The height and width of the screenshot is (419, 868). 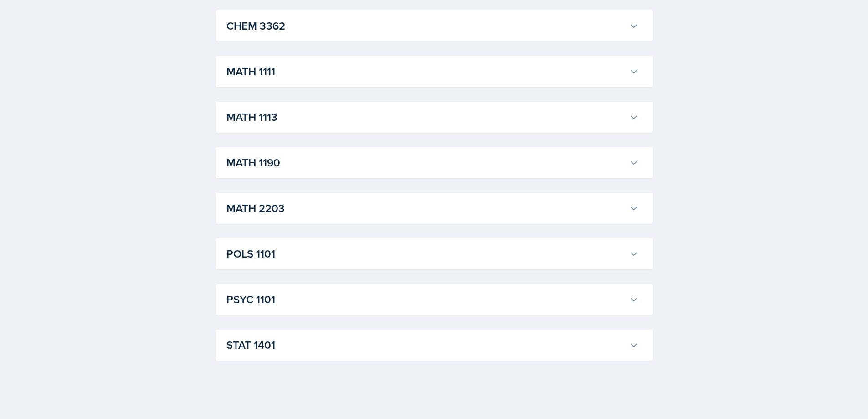 What do you see at coordinates (426, 300) in the screenshot?
I see `h3: PSYC 1101` at bounding box center [426, 300].